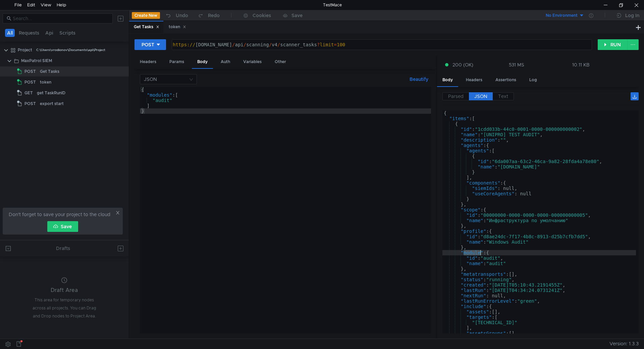 The image size is (644, 349). Describe the element at coordinates (148, 44) in the screenshot. I see `div: POST` at that location.